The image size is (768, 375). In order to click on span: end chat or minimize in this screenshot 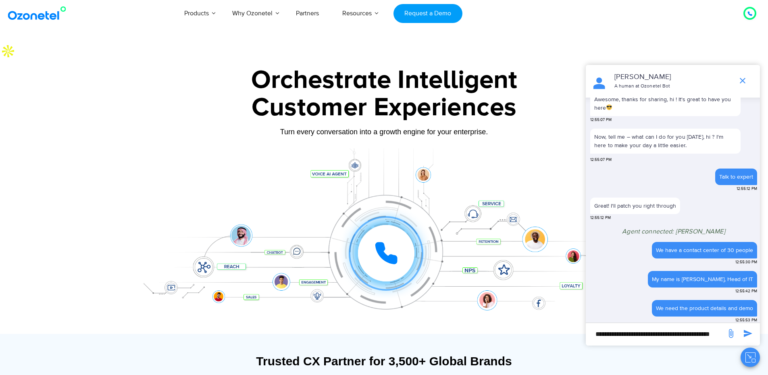, I will do `click(743, 81)`.